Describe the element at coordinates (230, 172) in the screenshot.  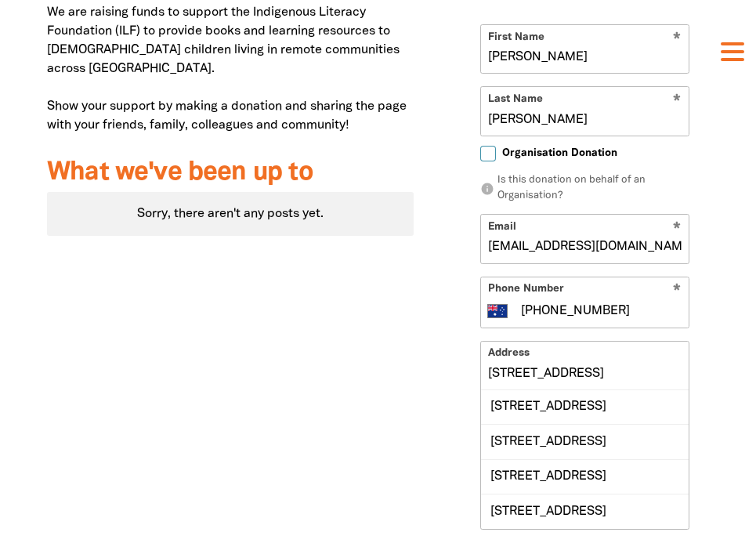
I see `h3: What we've been up to` at that location.